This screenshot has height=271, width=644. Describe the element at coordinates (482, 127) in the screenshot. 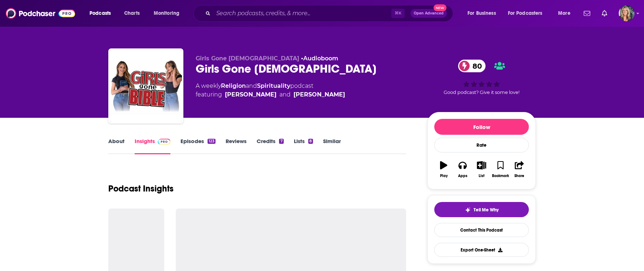

I see `button: Follow` at that location.